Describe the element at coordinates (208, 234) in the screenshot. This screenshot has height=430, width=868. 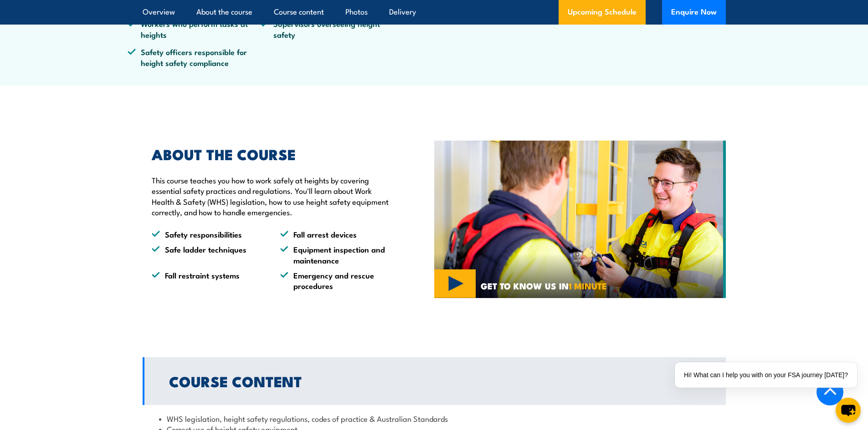
I see `li: Safety responsibilities` at that location.